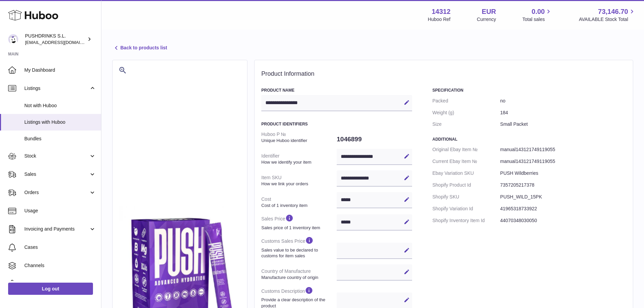 The image size is (644, 308). I want to click on span: Channels, so click(60, 265).